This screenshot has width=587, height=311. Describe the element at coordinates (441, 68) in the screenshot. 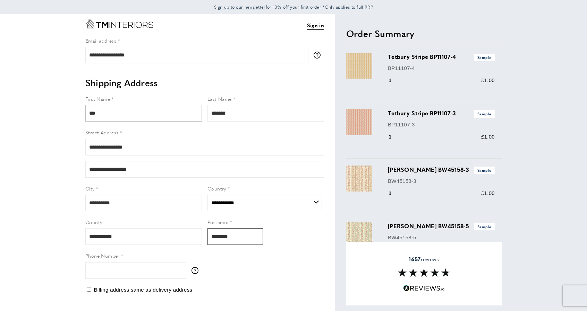

I see `p: BP11107-4` at that location.